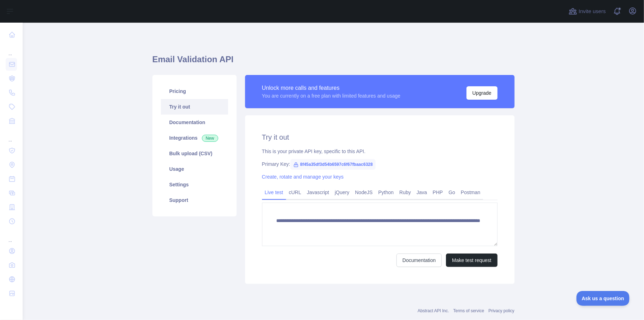 Image resolution: width=644 pixels, height=320 pixels. Describe the element at coordinates (422, 193) in the screenshot. I see `a: Java` at that location.